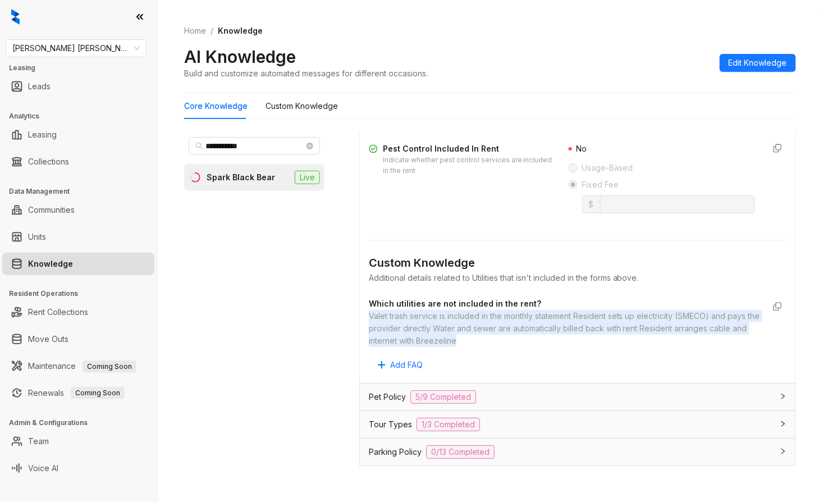  Describe the element at coordinates (78, 441) in the screenshot. I see `li: Team` at that location.